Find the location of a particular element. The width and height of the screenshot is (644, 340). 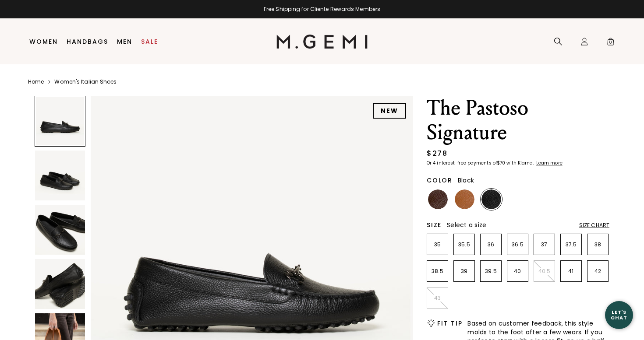

h1: The Pastoso Signature is located at coordinates (518, 120).